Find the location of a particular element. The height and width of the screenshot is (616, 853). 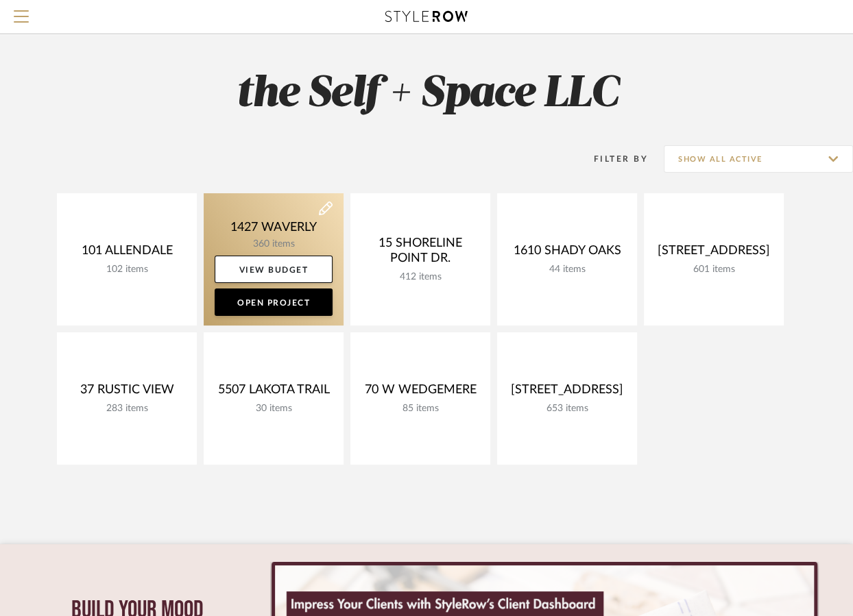

div: 412 items is located at coordinates (420, 277).